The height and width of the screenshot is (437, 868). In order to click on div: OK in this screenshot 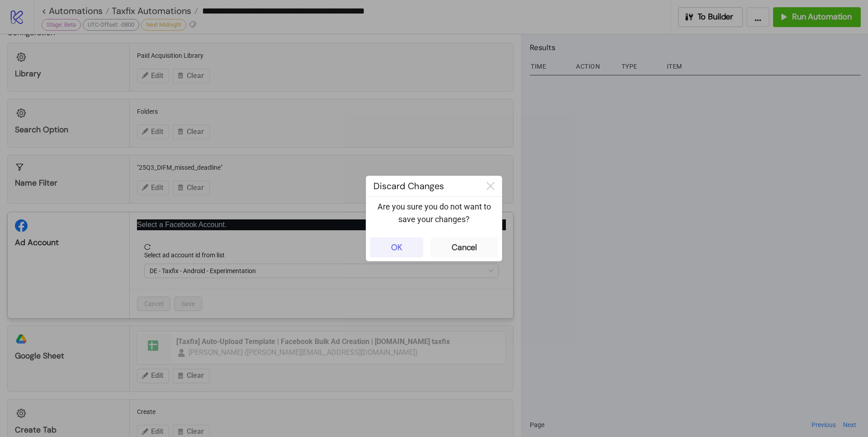, I will do `click(397, 247)`.